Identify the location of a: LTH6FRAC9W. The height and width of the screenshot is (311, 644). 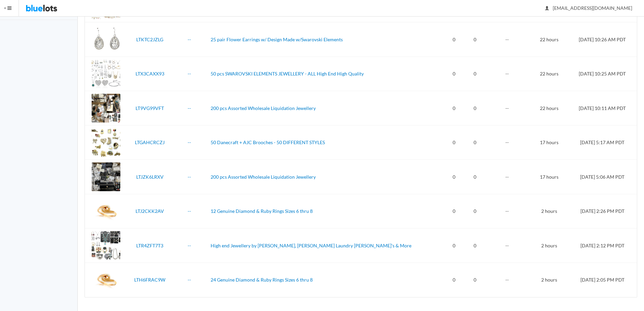
(150, 279).